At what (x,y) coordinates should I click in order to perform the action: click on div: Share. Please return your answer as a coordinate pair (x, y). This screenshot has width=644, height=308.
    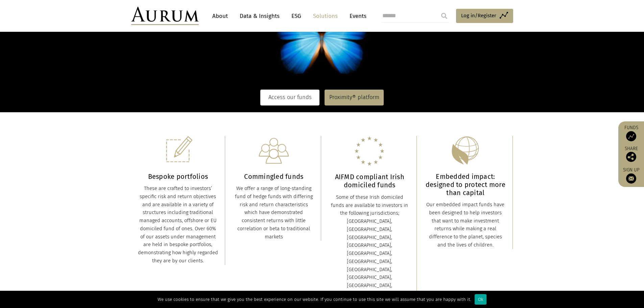
    Looking at the image, I should click on (631, 154).